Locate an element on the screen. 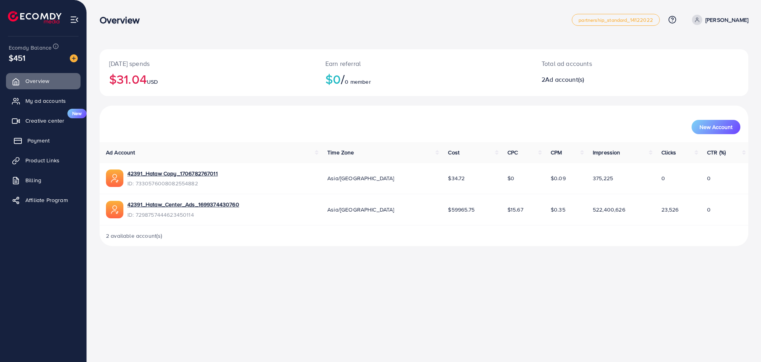 The height and width of the screenshot is (362, 761). span: $15.67 is located at coordinates (515, 209).